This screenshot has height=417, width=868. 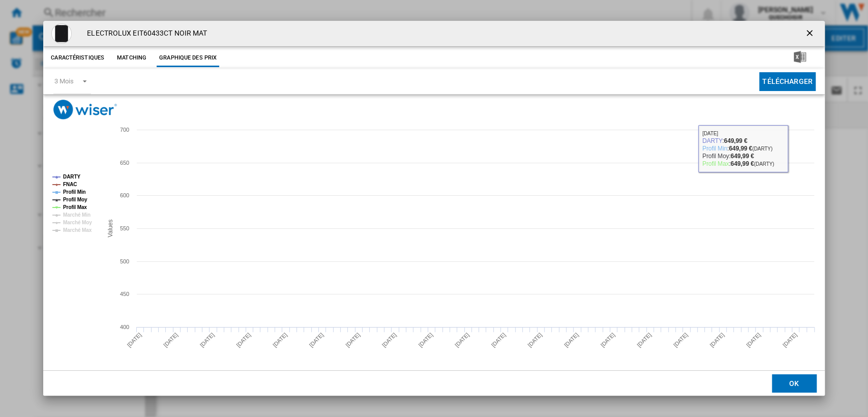 What do you see at coordinates (85, 109) in the screenshot?
I see `img: logo_wiser_300x94.png` at bounding box center [85, 109].